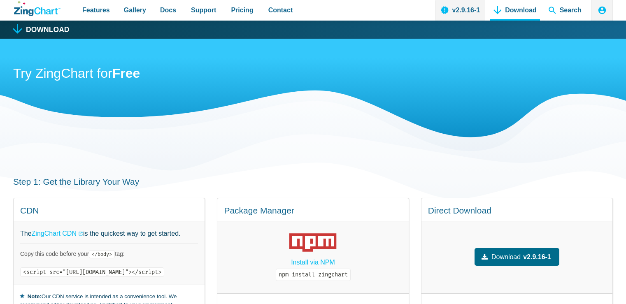  What do you see at coordinates (313, 181) in the screenshot?
I see `h3: Step 1: Get the Library Your Way` at bounding box center [313, 181].